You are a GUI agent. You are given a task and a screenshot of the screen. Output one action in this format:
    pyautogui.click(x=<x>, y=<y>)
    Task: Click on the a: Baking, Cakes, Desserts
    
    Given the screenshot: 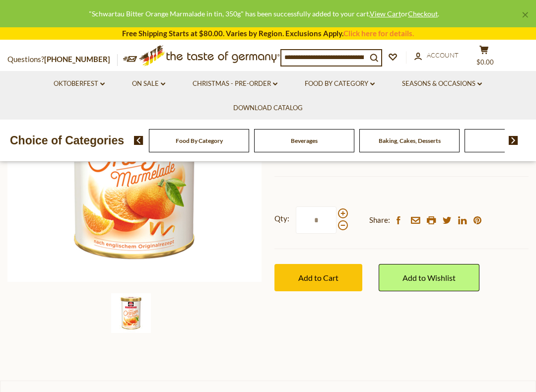 What is the action you would take?
    pyautogui.click(x=409, y=140)
    